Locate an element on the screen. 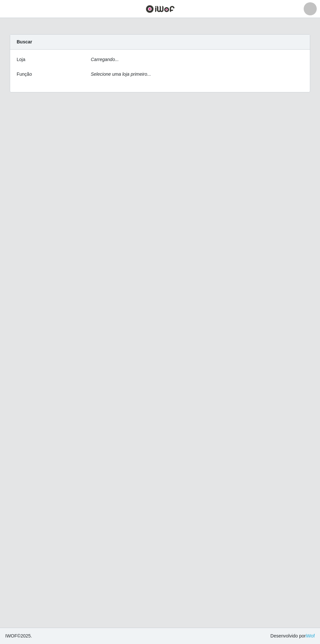 This screenshot has height=644, width=320. label: Loja is located at coordinates (21, 59).